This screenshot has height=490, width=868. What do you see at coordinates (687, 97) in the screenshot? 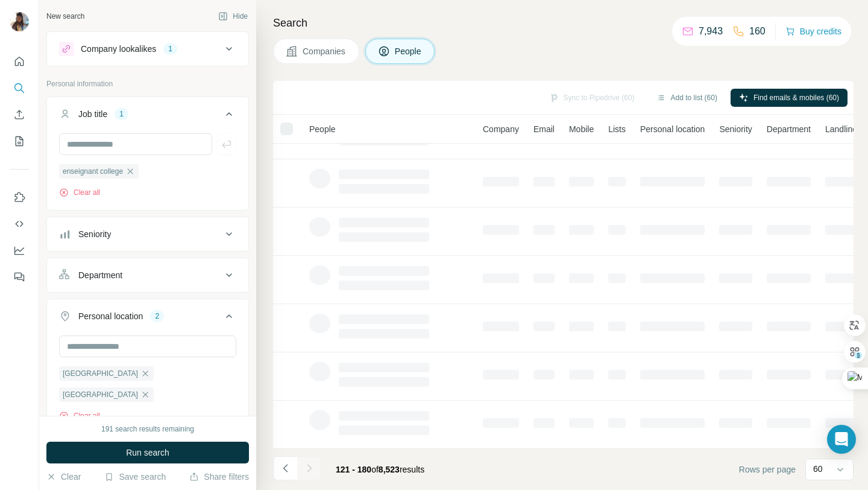
I see `button: Add to list (60)` at bounding box center [687, 97].